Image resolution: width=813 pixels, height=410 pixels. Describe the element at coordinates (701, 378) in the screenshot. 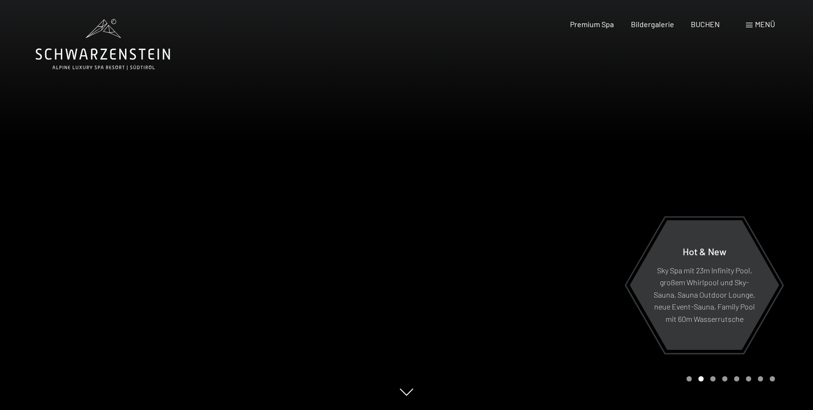

I see `div: Carousel Page 2 (Current Slide)` at that location.